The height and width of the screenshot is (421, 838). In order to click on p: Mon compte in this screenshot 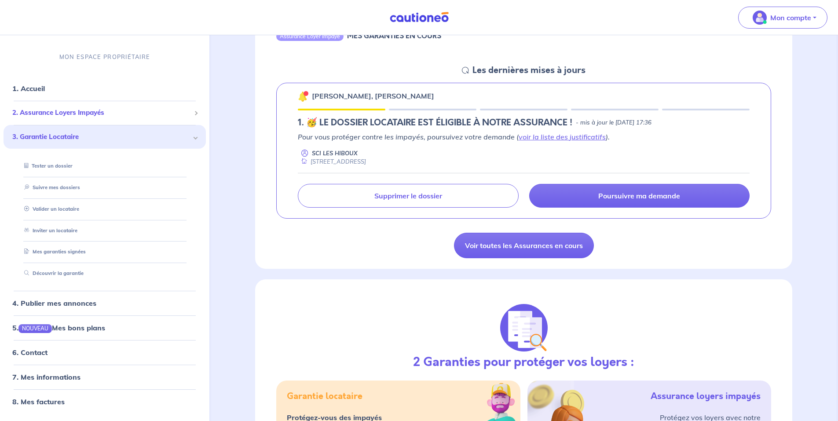, I will do `click(791, 18)`.